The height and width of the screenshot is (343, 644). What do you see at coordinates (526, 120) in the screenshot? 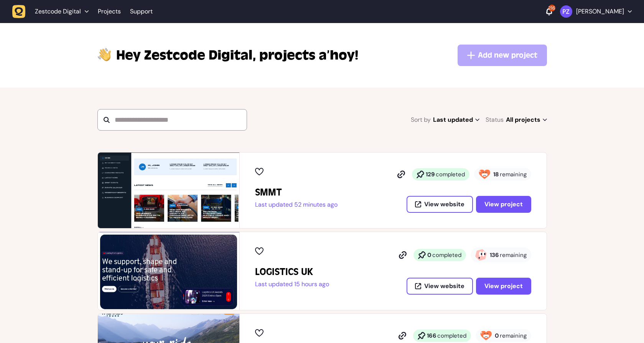
I see `span: All projects` at bounding box center [526, 120].